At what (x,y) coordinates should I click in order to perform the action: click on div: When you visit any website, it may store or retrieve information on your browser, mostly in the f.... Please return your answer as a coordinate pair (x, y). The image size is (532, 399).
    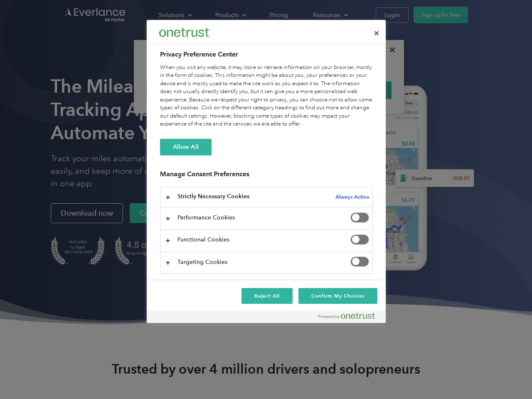
    Looking at the image, I should click on (267, 96).